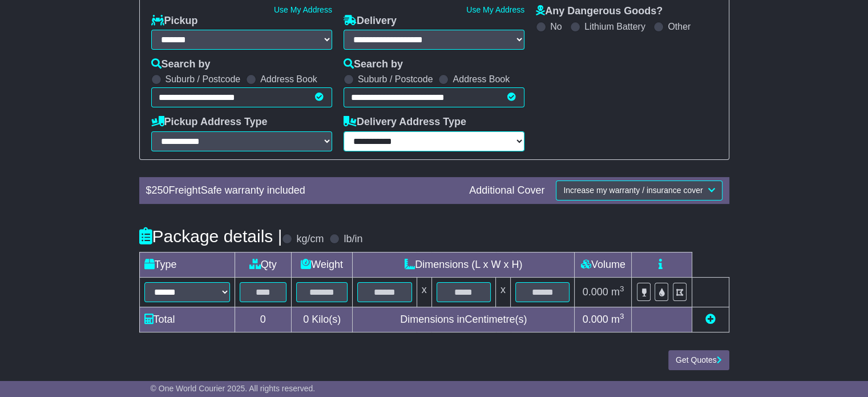 The height and width of the screenshot is (397, 868). I want to click on h4: Package details |, so click(211, 235).